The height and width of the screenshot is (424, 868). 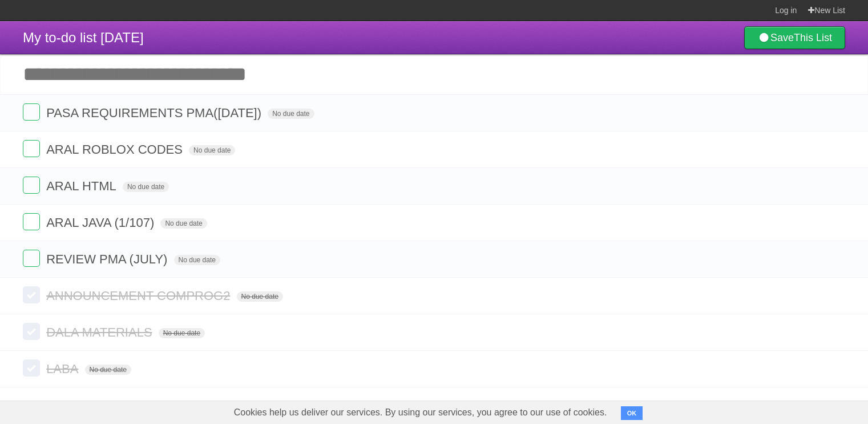 What do you see at coordinates (794, 37) in the screenshot?
I see `a: SaveThis List` at bounding box center [794, 37].